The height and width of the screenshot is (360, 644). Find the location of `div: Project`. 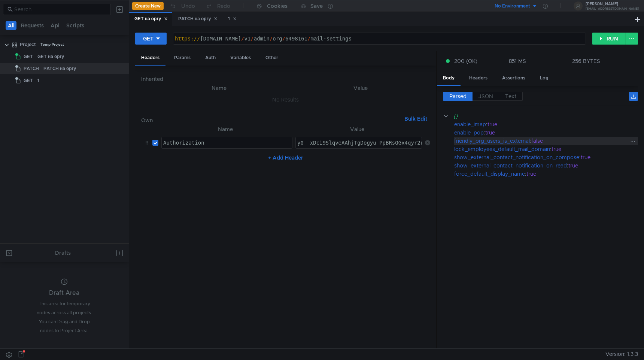

div: Project is located at coordinates (28, 44).